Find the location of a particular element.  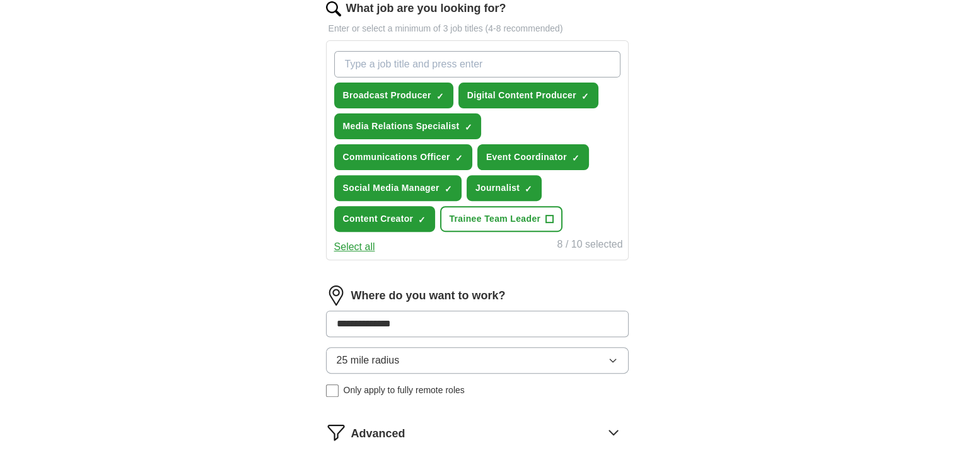

p: Enter or select a minimum of 3 job titles (4-8 recommended) is located at coordinates (477, 28).